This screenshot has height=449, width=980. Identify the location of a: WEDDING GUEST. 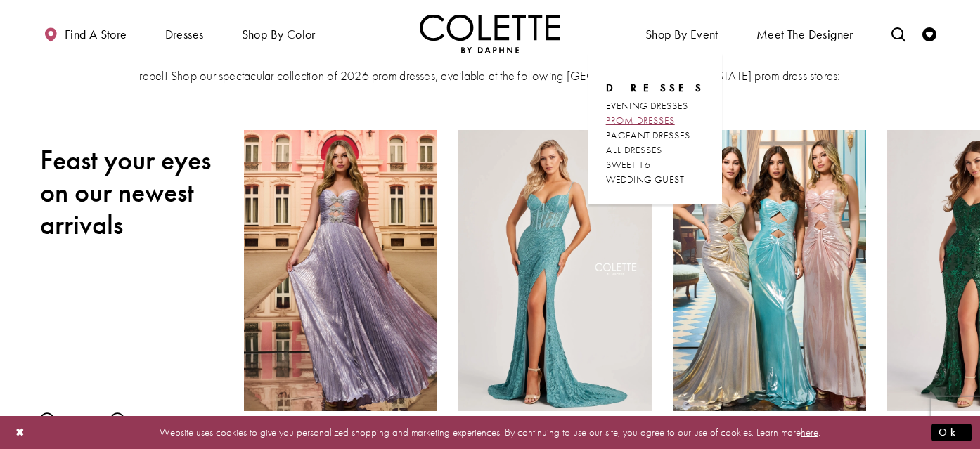
(655, 179).